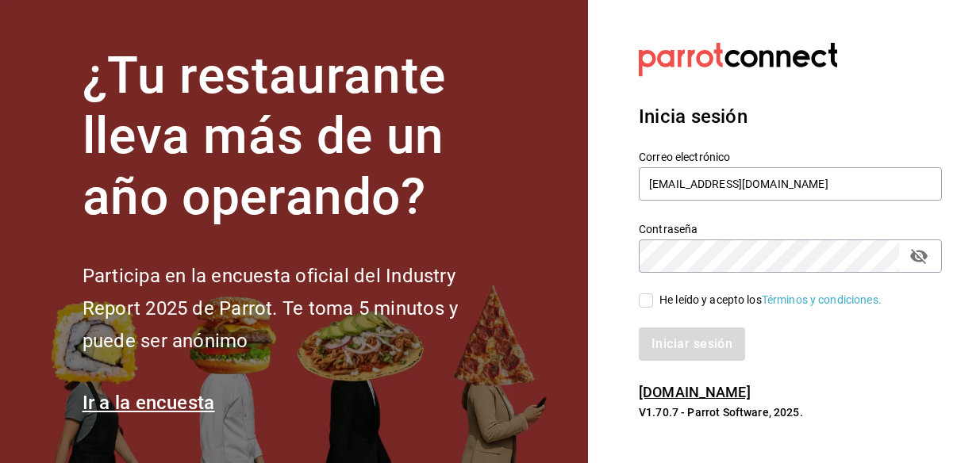  I want to click on p: V1.70.7 - Parrot Software, 2025., so click(791, 412).